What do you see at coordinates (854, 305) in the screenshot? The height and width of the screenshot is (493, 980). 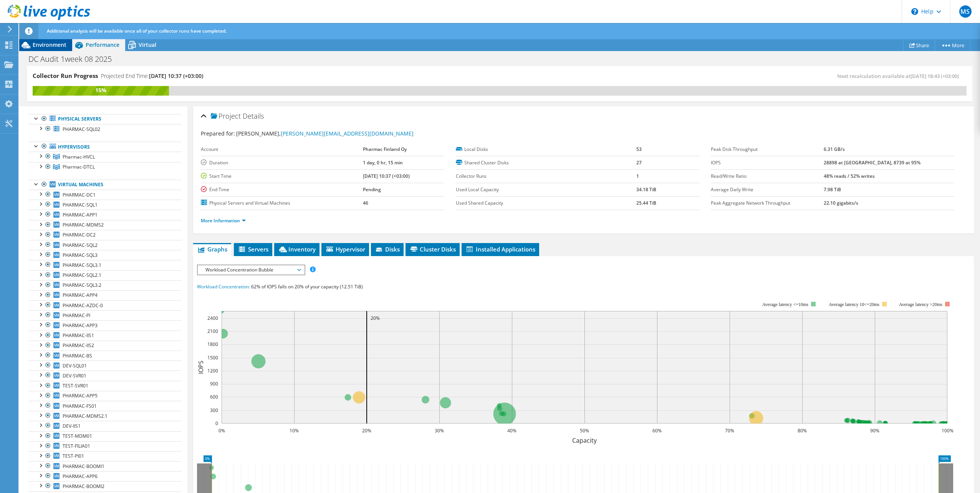 I see `tspan: Average latency 10<=20ms` at bounding box center [854, 305].